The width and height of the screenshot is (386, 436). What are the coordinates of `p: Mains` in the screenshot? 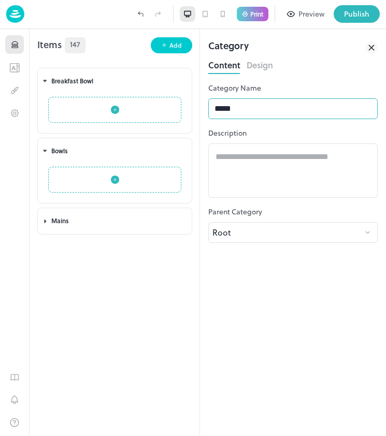 It's located at (86, 251).